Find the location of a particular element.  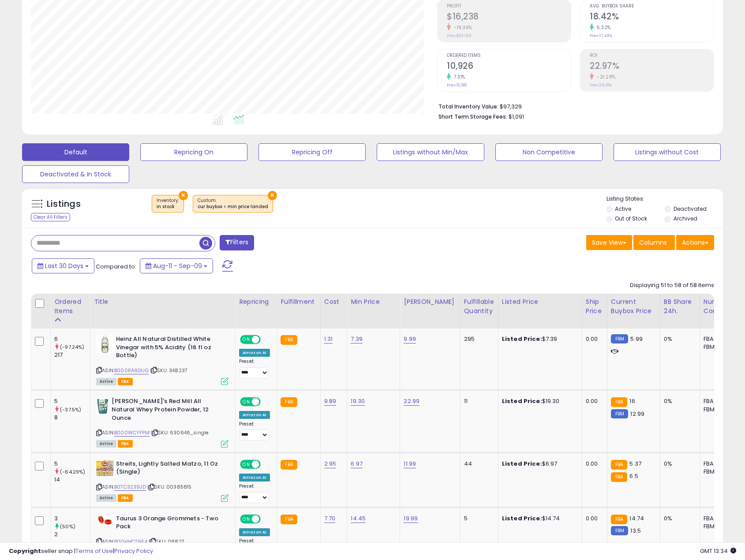

span: | SKU: 348237 is located at coordinates (169, 371).